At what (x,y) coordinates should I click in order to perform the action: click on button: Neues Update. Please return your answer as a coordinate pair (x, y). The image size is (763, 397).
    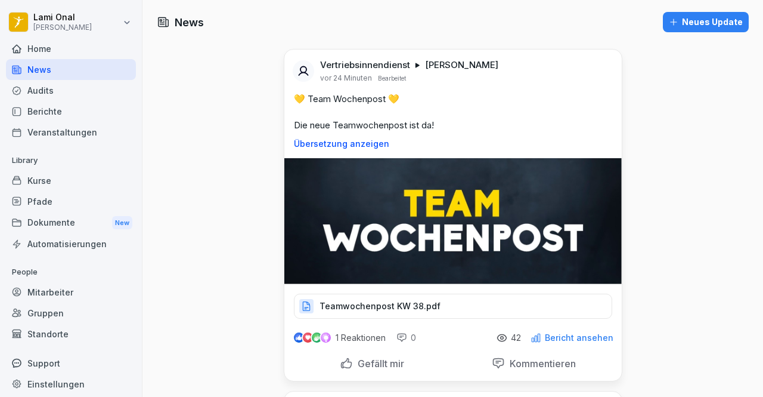
    Looking at the image, I should click on (706, 22).